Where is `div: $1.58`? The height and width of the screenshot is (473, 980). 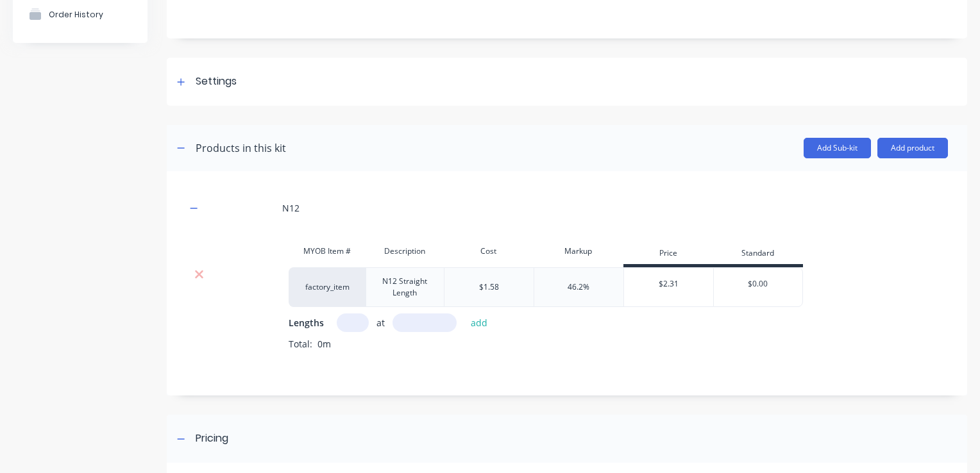 div: $1.58 is located at coordinates (489, 287).